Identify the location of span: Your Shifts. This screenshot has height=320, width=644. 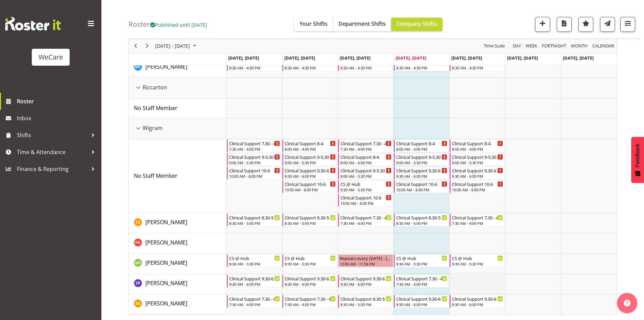
(313, 24).